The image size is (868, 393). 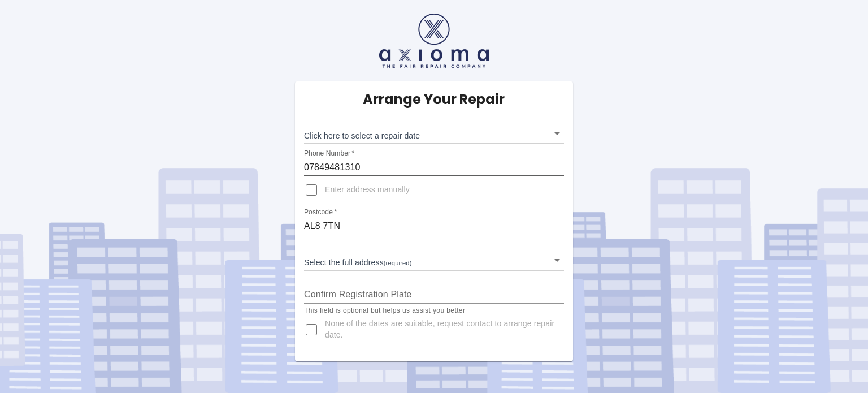 I want to click on p: This field is optional but helps us assist you better, so click(x=434, y=311).